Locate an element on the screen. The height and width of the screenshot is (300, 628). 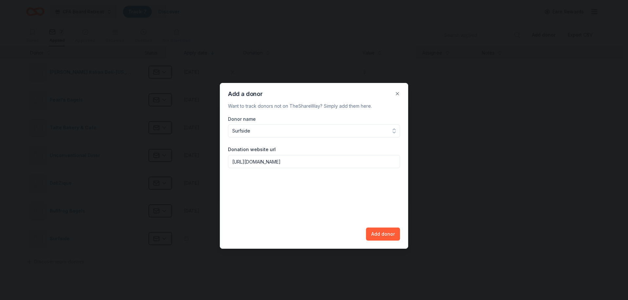
label: Donor name is located at coordinates (314, 119).